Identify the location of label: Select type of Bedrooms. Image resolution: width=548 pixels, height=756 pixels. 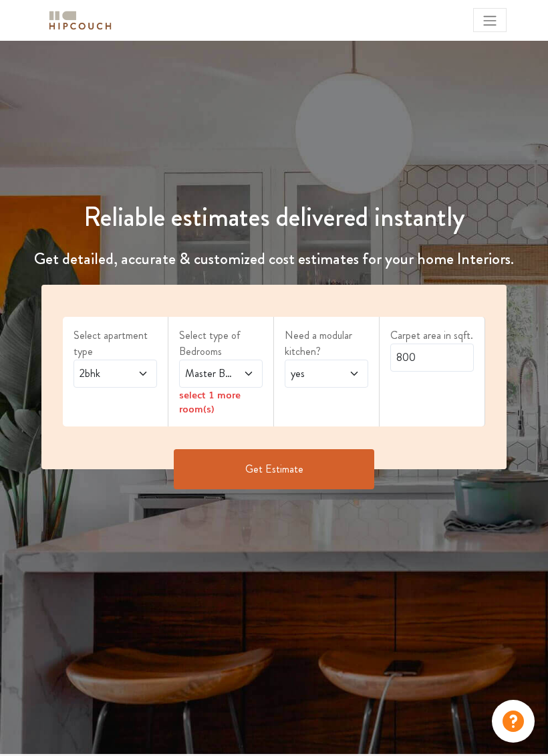
(220, 344).